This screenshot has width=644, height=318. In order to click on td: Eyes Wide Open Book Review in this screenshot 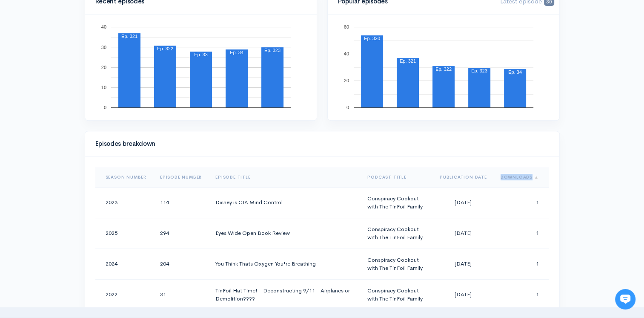, I will do `click(285, 233)`.